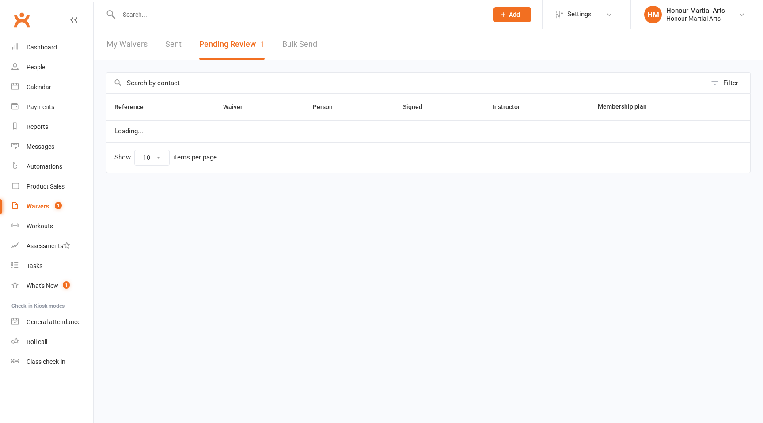 This screenshot has height=423, width=763. What do you see at coordinates (300, 44) in the screenshot?
I see `a: Bulk Send` at bounding box center [300, 44].